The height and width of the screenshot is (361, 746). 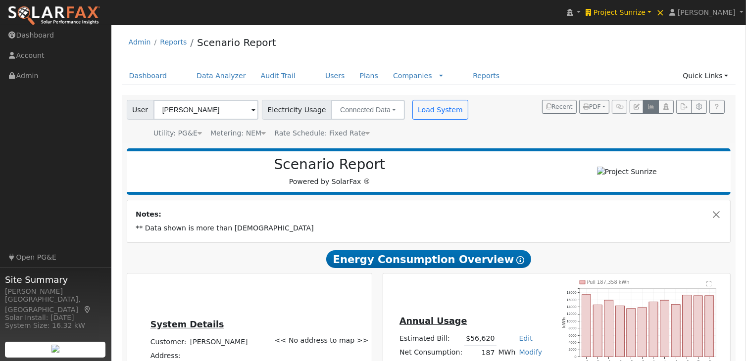 What do you see at coordinates (178, 133) in the screenshot?
I see `div: Utility: PG&E` at bounding box center [178, 133].